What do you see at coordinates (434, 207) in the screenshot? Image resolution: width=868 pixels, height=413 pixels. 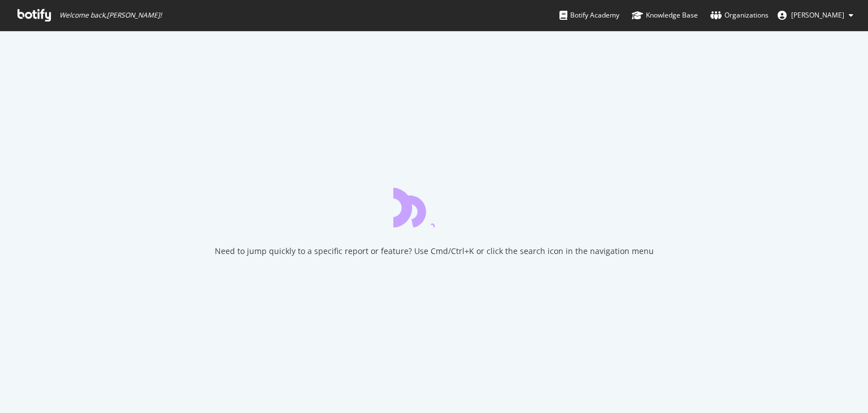 I see `div: animation` at bounding box center [434, 207].